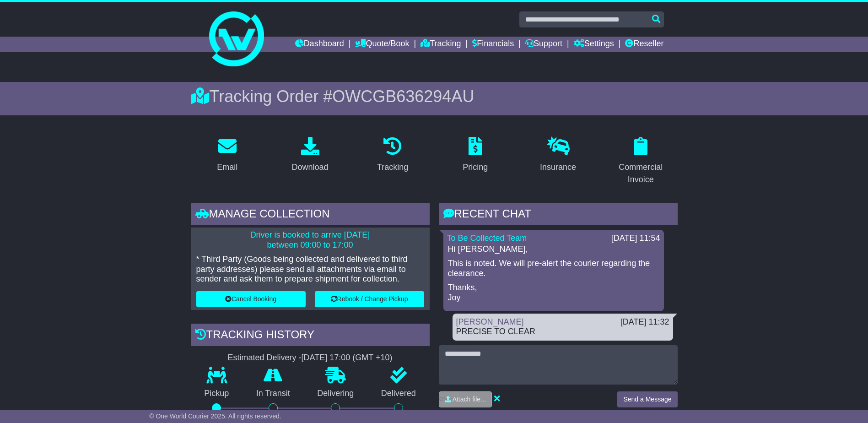 The height and width of the screenshot is (423, 868). Describe the element at coordinates (369, 299) in the screenshot. I see `button: Rebook / Change Pickup` at that location.